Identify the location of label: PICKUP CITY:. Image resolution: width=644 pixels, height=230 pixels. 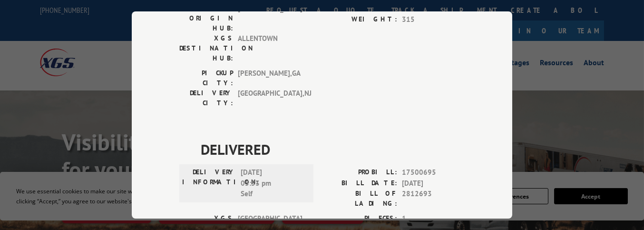
(206, 78).